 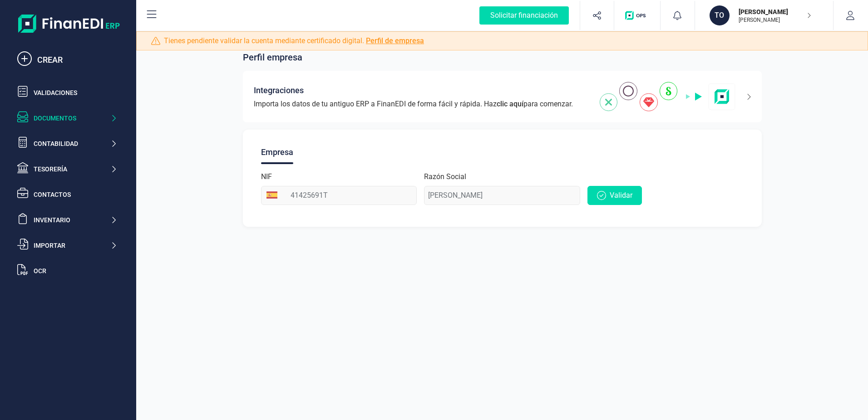 I want to click on div: Inventario, so click(x=72, y=220).